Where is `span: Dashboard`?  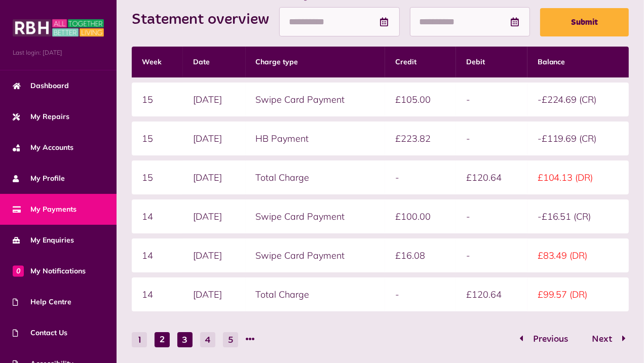 span: Dashboard is located at coordinates (40, 86).